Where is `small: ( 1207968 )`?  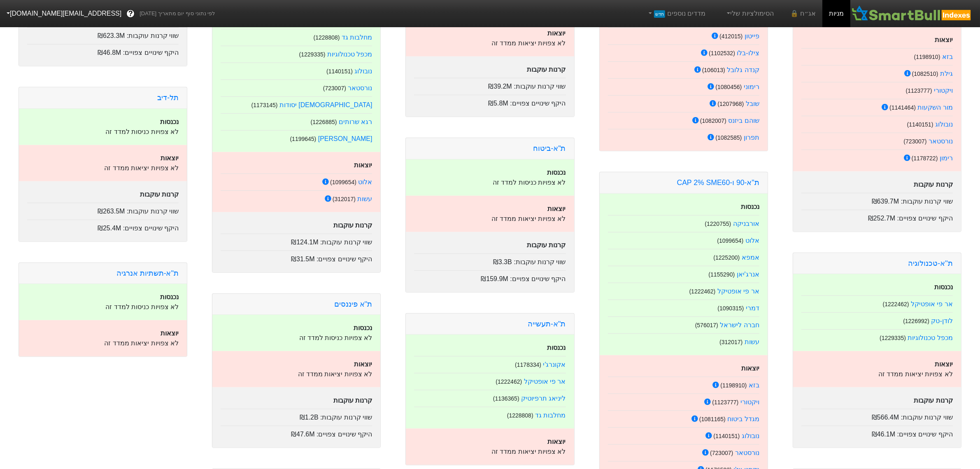 small: ( 1207968 ) is located at coordinates (731, 104).